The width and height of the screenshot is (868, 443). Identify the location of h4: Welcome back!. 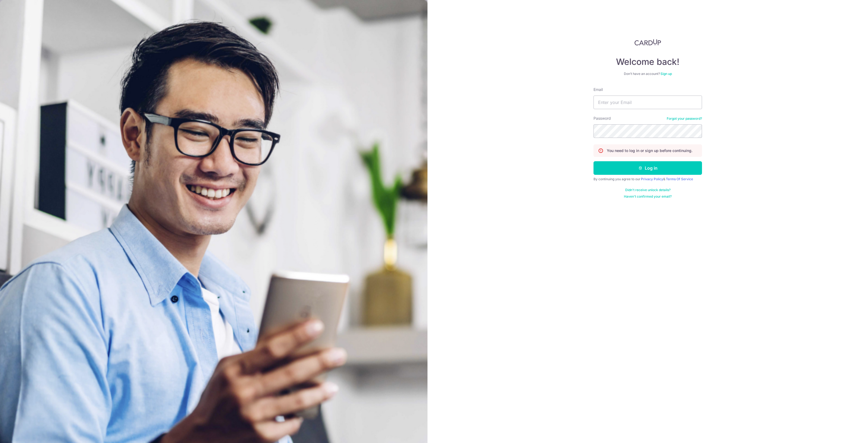
(648, 62).